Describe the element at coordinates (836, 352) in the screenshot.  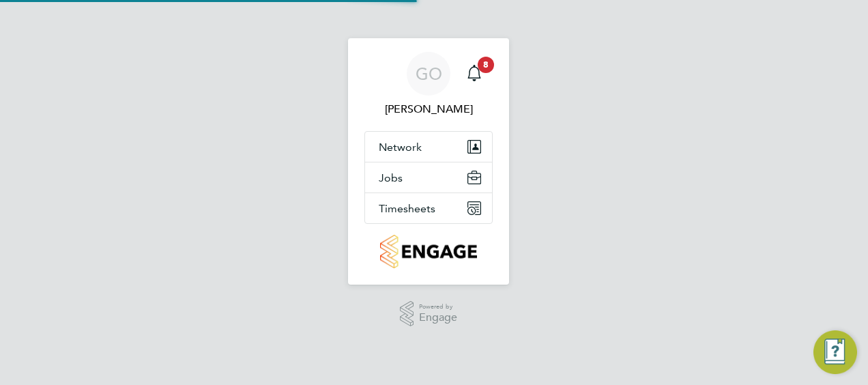
I see `button: Engage Resource Center` at that location.